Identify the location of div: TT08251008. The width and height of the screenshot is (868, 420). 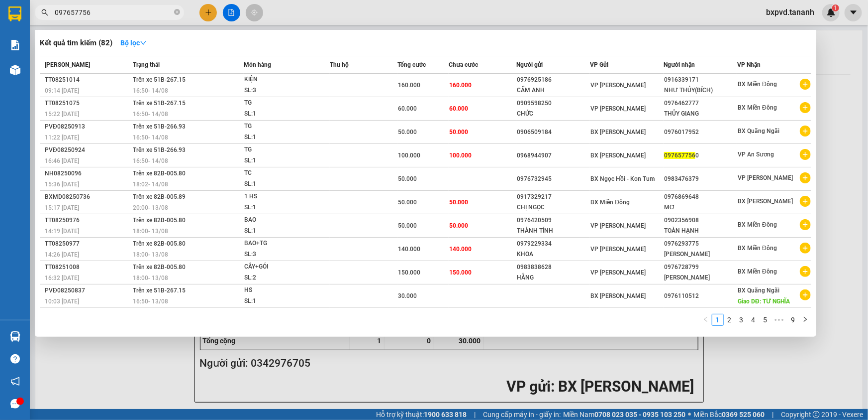
(87, 267).